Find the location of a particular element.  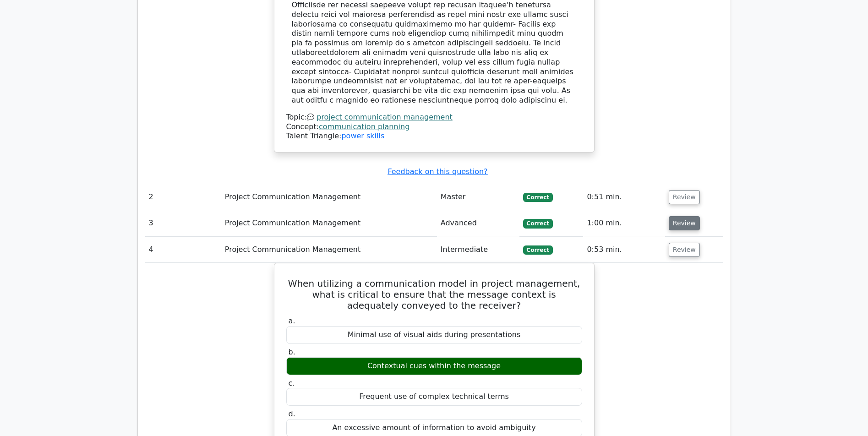

a: project communication management is located at coordinates (384, 117).